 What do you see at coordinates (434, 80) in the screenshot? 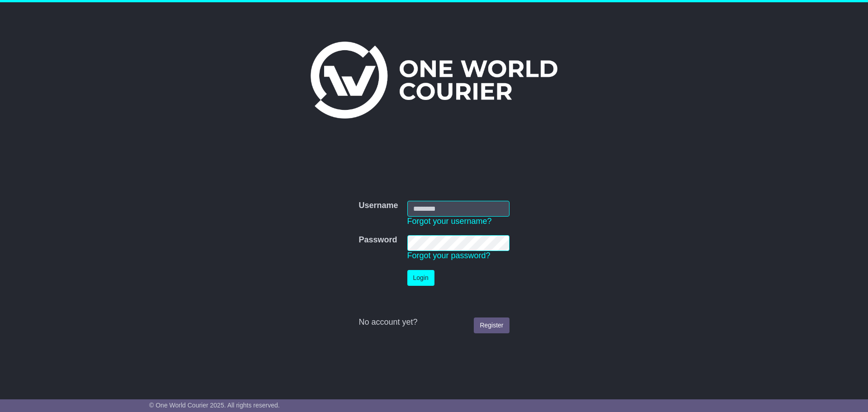
I see `img: One World` at bounding box center [434, 80].